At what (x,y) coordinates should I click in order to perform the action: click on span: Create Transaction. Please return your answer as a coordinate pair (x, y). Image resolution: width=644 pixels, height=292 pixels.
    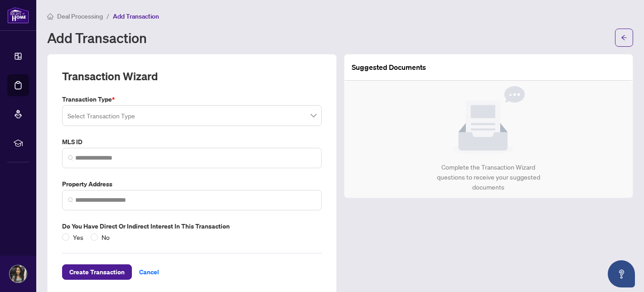
    Looking at the image, I should click on (97, 272).